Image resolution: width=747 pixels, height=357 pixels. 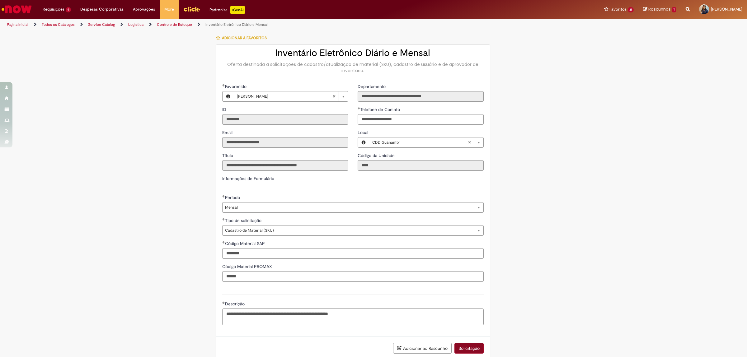 I want to click on span: 9, so click(x=68, y=10).